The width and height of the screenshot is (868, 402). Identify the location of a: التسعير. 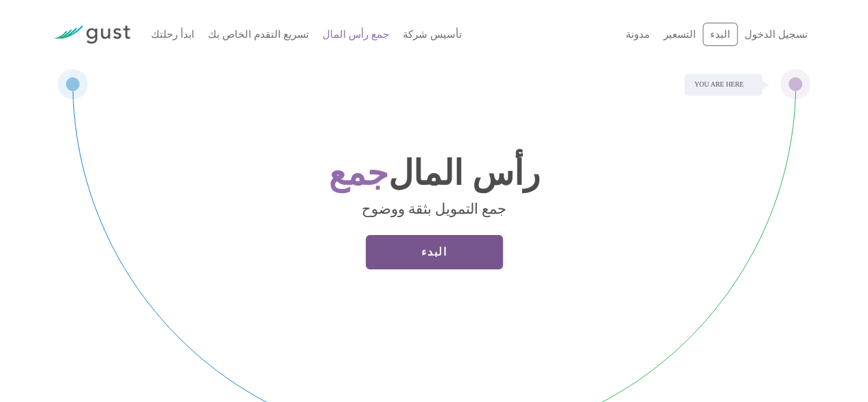
(679, 35).